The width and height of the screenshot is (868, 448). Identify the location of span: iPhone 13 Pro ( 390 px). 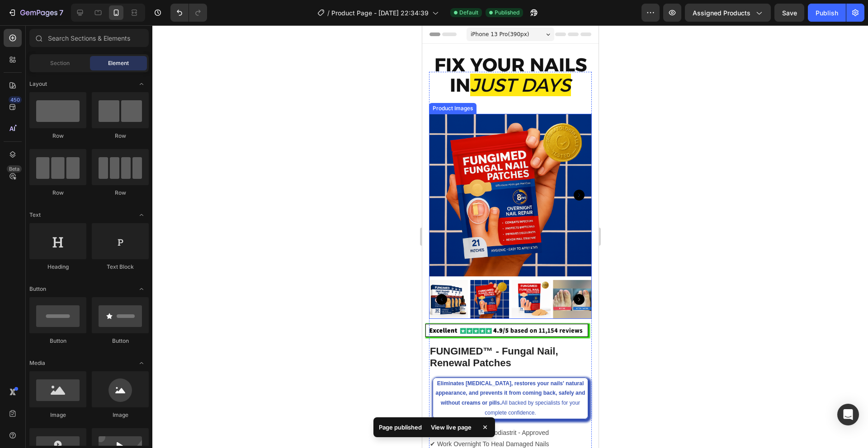
(77, 9).